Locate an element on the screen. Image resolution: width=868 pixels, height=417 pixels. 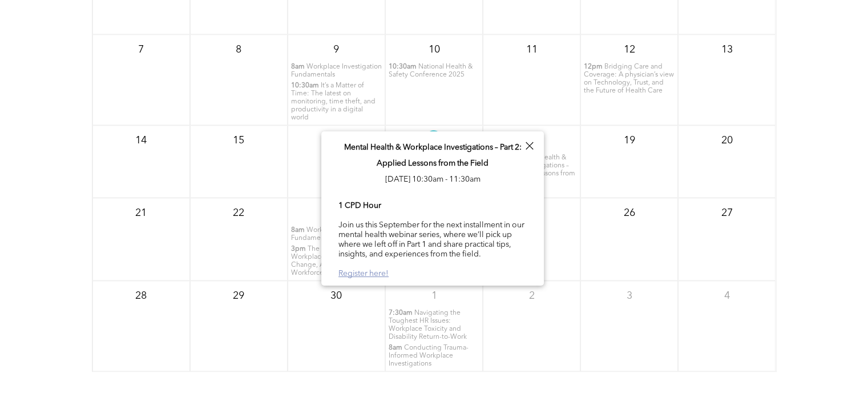
div: Join us this September for the next installment in our mental health webinar series, where we’ll ... is located at coordinates (433, 240).